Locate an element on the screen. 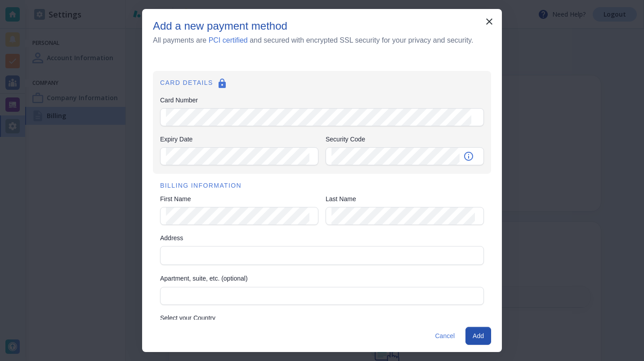 The width and height of the screenshot is (644, 361). svg: Security code is the 3-4 digit number on the back of your card is located at coordinates (469, 157).